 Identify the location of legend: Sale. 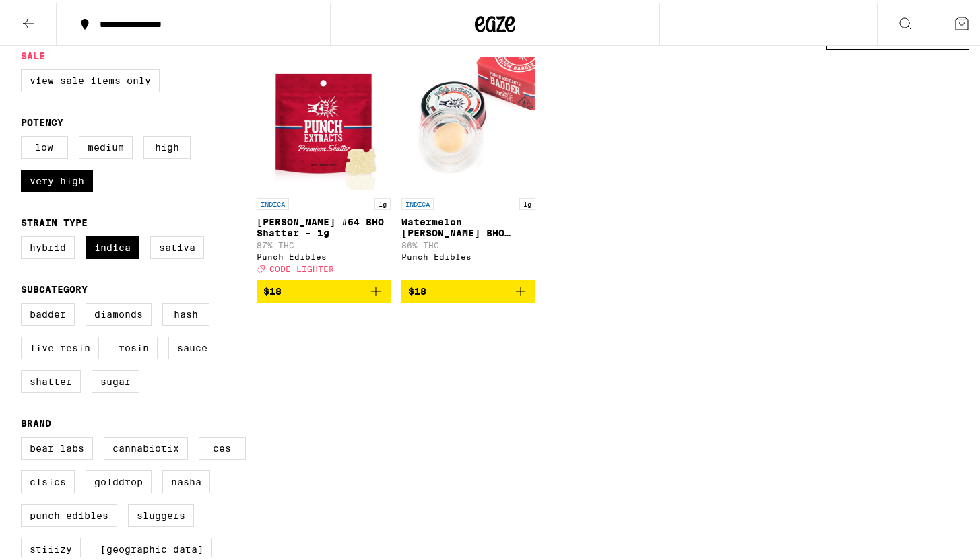
(33, 53).